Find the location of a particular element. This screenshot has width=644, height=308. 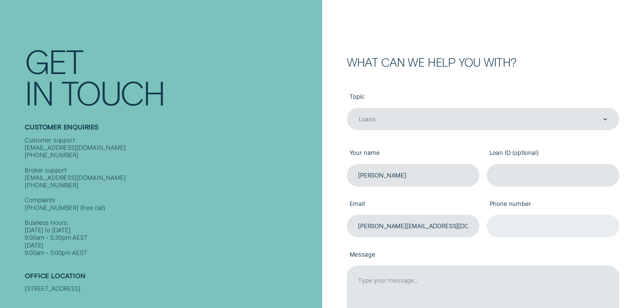

label: Loan ID (optional) is located at coordinates (553, 154).